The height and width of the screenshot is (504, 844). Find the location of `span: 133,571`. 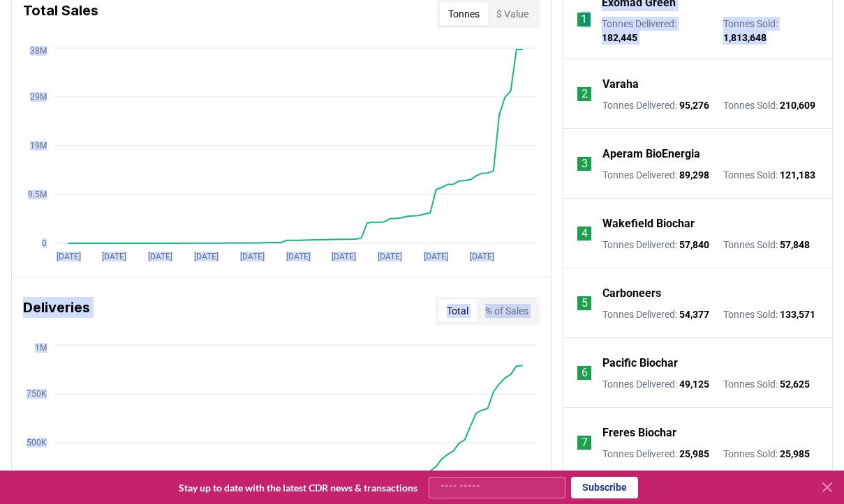

span: 133,571 is located at coordinates (797, 315).